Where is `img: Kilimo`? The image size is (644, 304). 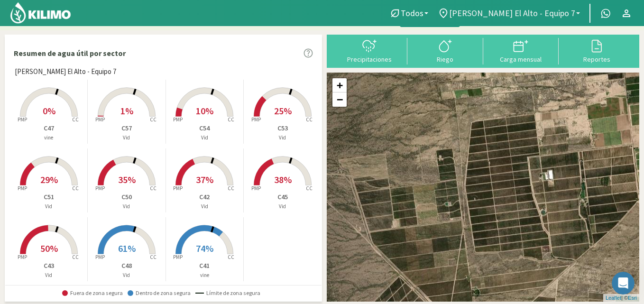
img: Kilimo is located at coordinates (40, 13).